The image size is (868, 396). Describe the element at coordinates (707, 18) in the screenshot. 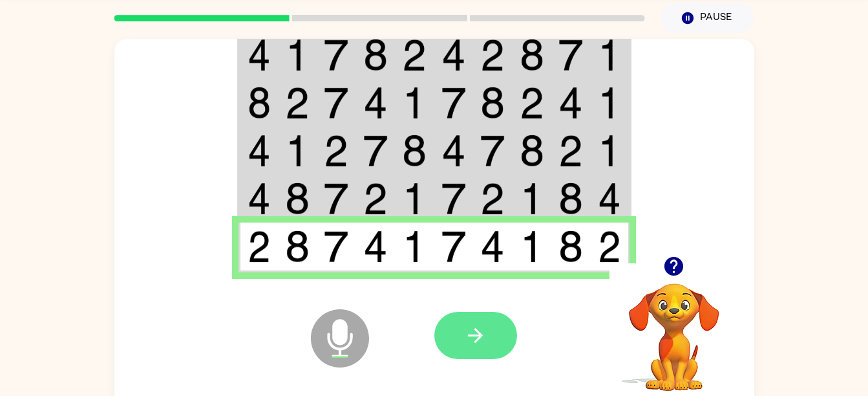

I see `button: Pause` at that location.